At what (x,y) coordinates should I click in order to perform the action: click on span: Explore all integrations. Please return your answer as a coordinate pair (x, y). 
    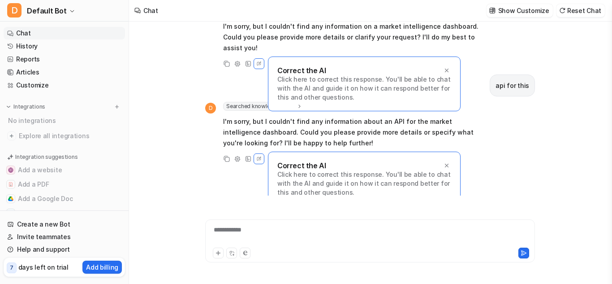
    Looking at the image, I should click on (70, 136).